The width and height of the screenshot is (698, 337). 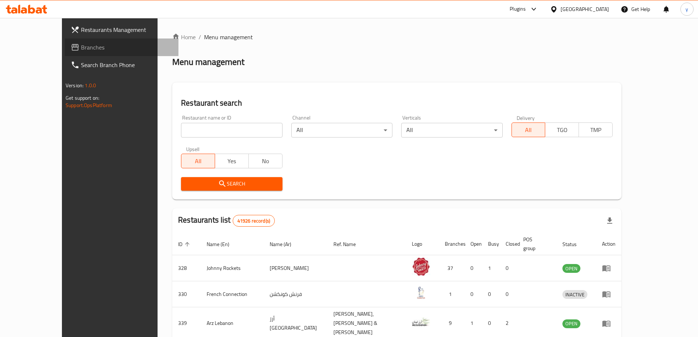 I want to click on a: Support.OpsPlatform, so click(x=89, y=105).